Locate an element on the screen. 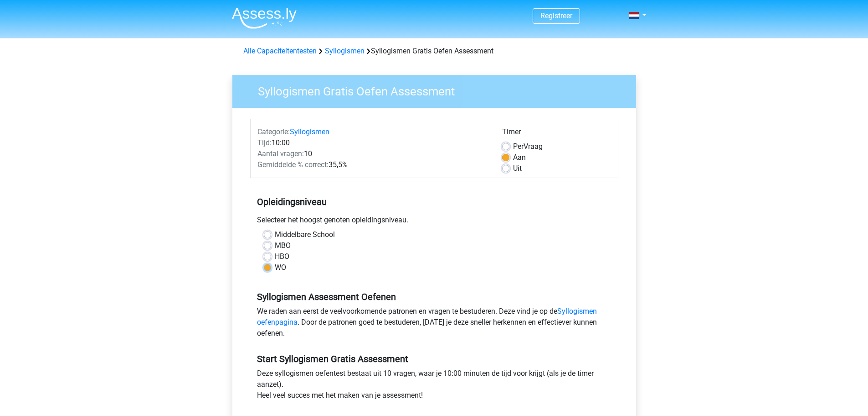 The image size is (868, 416). div: Timer is located at coordinates (556, 134).